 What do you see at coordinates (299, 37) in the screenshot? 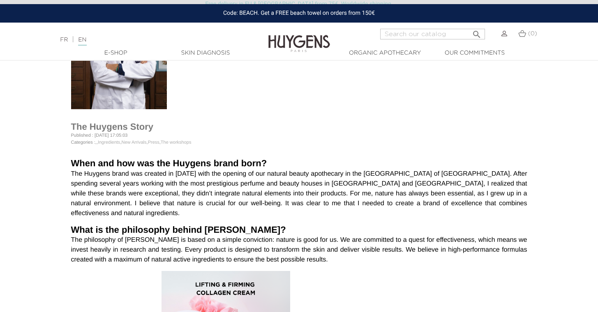
I see `img: Huygens` at bounding box center [299, 37].